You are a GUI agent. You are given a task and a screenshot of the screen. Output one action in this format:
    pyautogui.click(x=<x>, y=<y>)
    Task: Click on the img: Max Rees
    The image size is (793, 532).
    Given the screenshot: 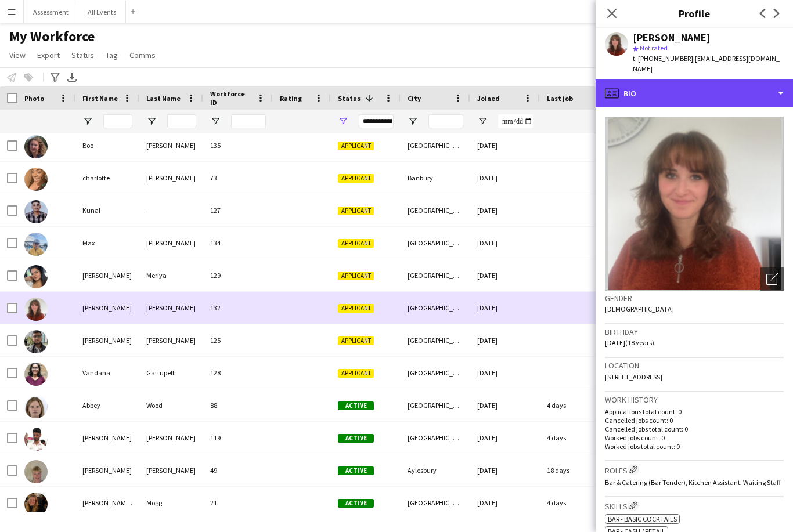 What is the action you would take?
    pyautogui.click(x=36, y=244)
    